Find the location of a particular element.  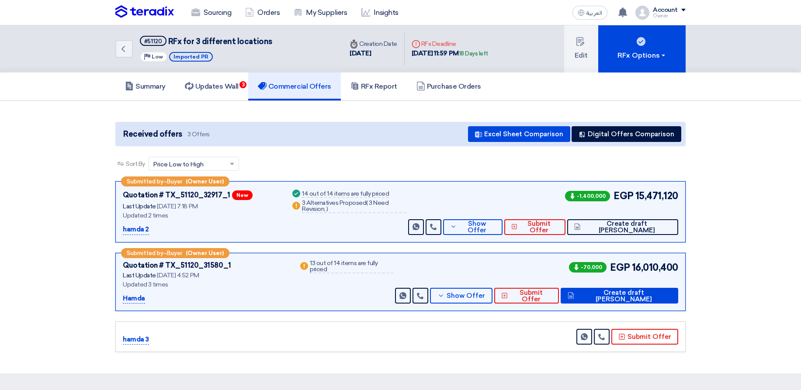

div: Quotation # TX_51120_32917_1 is located at coordinates (177, 195).